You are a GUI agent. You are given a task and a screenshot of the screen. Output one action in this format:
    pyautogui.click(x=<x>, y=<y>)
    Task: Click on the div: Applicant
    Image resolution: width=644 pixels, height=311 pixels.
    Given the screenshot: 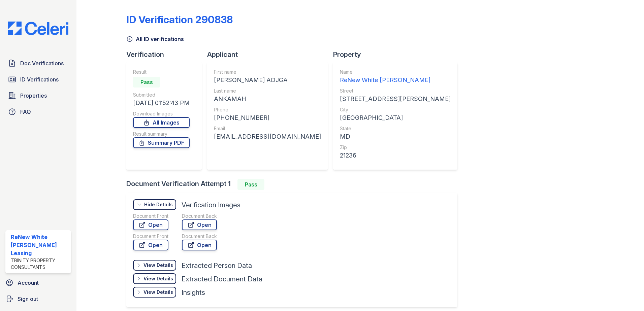 What is the action you would take?
    pyautogui.click(x=270, y=54)
    